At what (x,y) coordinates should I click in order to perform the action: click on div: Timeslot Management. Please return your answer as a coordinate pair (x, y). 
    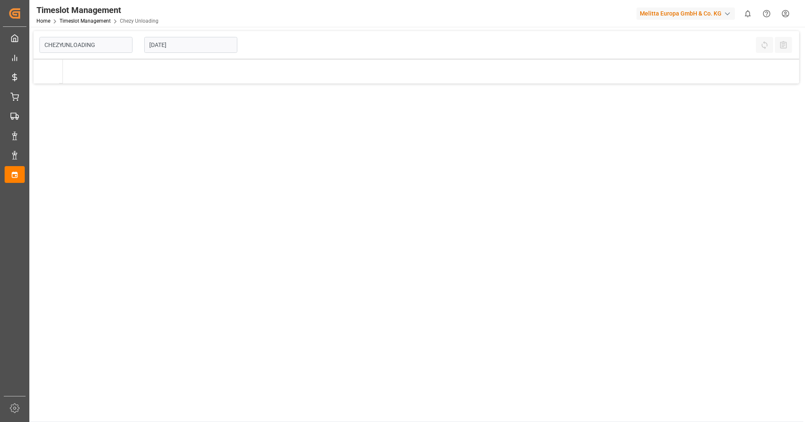
    Looking at the image, I should click on (97, 10).